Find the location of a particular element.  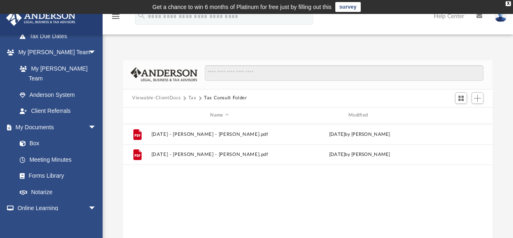

a: Forms Library is located at coordinates (56, 176).